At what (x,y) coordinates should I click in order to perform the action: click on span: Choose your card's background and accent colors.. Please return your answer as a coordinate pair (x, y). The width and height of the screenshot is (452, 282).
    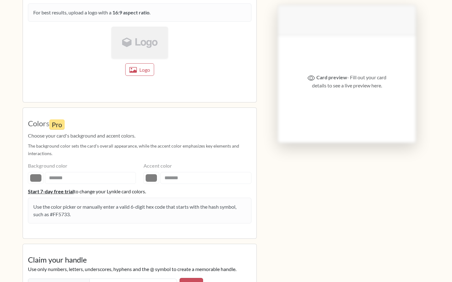
    Looking at the image, I should click on (140, 136).